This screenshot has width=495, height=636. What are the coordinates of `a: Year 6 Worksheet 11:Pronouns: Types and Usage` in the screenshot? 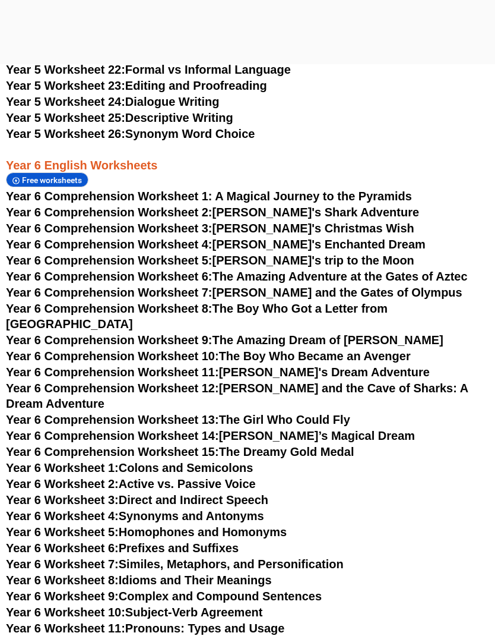 It's located at (145, 628).